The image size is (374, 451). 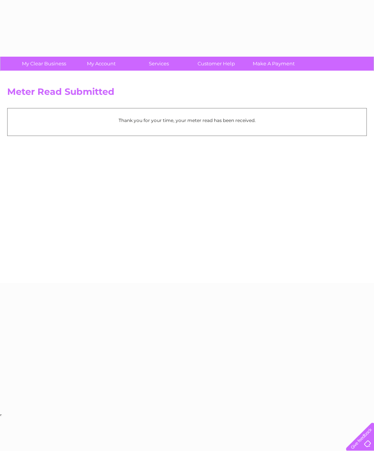 What do you see at coordinates (101, 63) in the screenshot?
I see `a: My Account` at bounding box center [101, 63].